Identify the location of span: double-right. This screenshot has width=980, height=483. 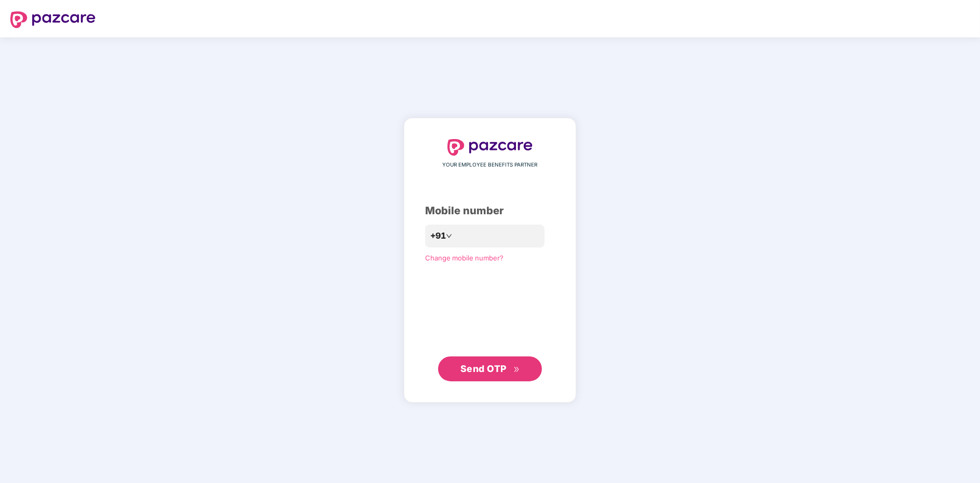
(516, 369).